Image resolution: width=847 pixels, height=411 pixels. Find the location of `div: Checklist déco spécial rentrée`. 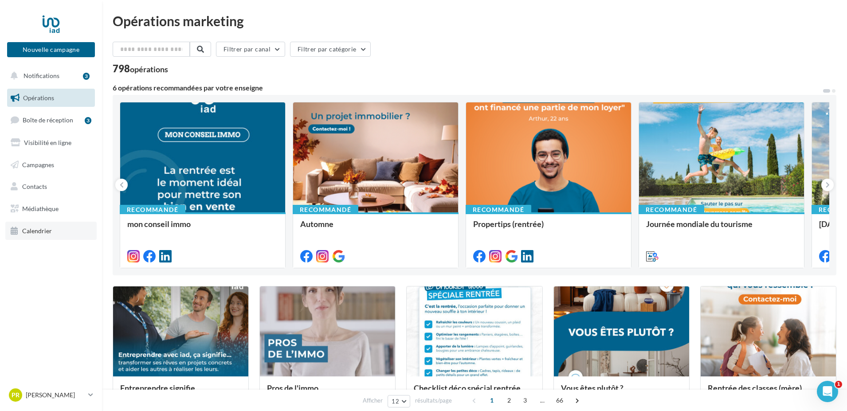

div: Checklist déco spécial rentrée is located at coordinates (474, 393).